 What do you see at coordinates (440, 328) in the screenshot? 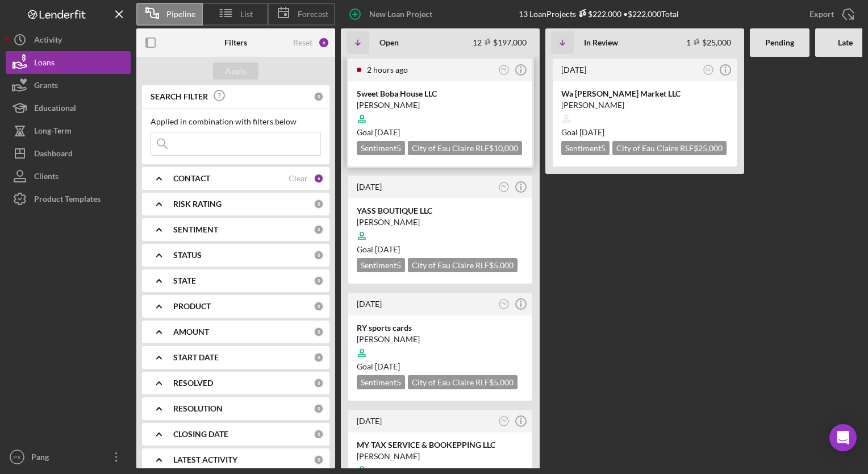
I see `div: RY sports cards` at bounding box center [440, 328].